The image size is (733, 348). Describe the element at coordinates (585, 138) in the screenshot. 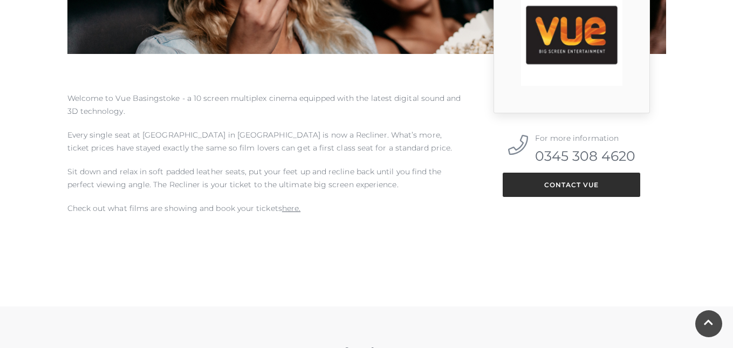

I see `p: For more information` at that location.